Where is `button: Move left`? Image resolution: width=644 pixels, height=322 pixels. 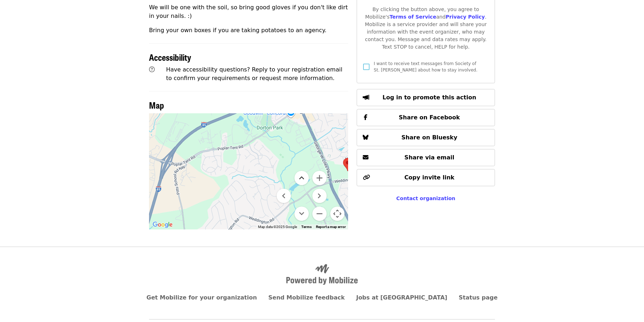 button: Move left is located at coordinates (284, 196).